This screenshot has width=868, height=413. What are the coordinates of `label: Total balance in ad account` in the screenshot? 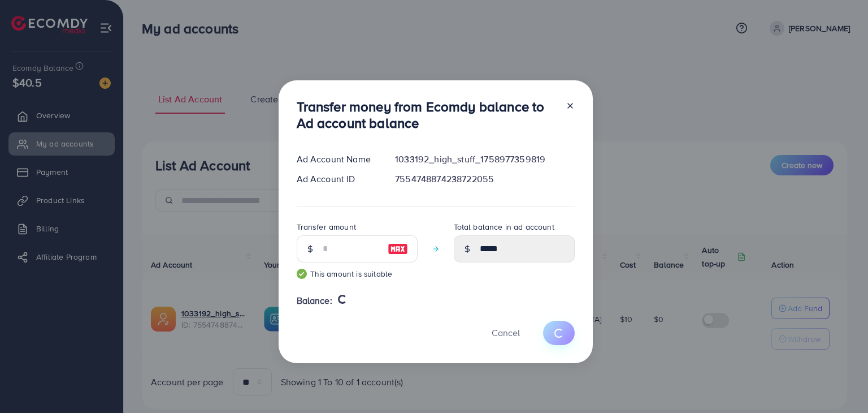 It's located at (504, 227).